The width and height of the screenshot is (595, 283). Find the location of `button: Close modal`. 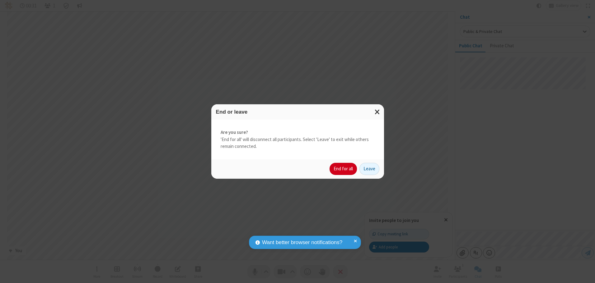

button: Close modal is located at coordinates (377, 112).